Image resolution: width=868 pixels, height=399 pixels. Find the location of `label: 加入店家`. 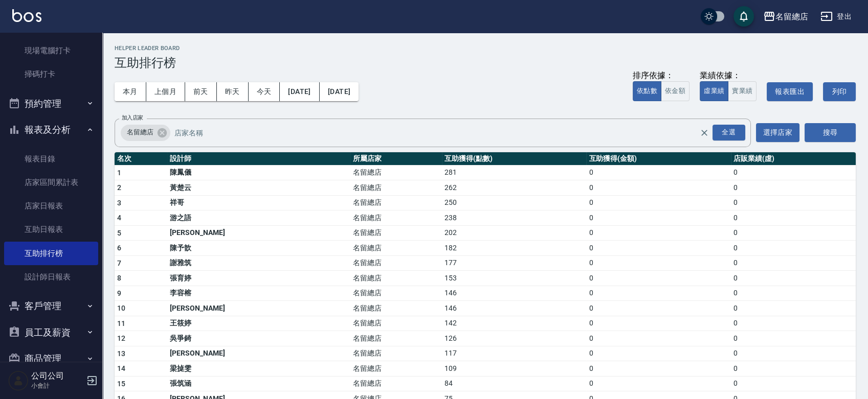

label: 加入店家 is located at coordinates (133, 118).